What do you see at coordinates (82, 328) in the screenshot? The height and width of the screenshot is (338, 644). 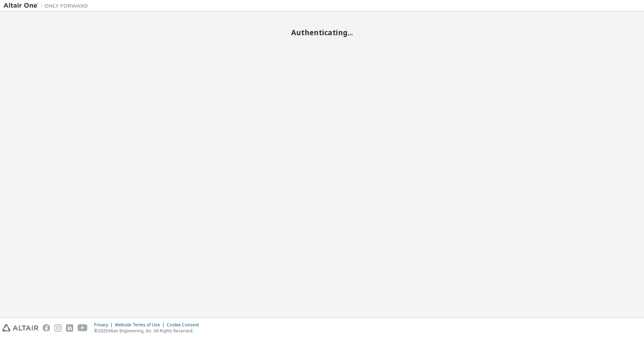 I see `img: youtube.svg` at bounding box center [82, 328].